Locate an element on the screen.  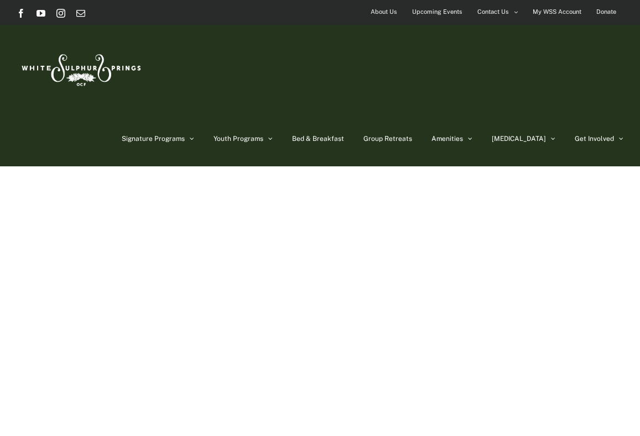
a: Bed & Breakfast is located at coordinates (318, 139).